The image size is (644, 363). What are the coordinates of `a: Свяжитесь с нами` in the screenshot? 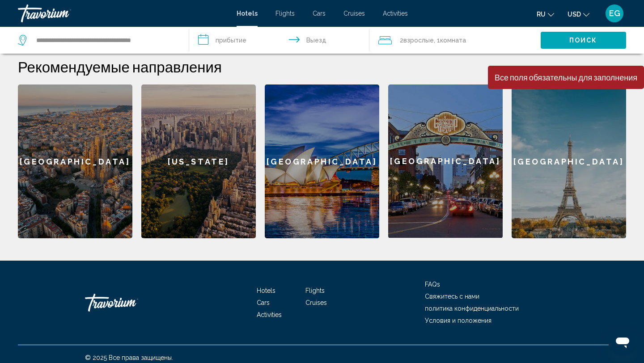 It's located at (452, 296).